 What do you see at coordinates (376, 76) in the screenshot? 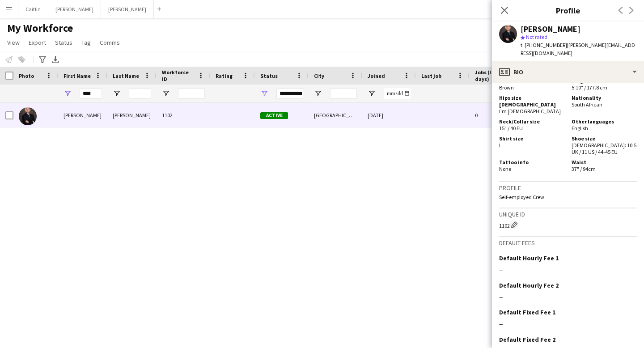
I see `span: Joined` at bounding box center [376, 76].